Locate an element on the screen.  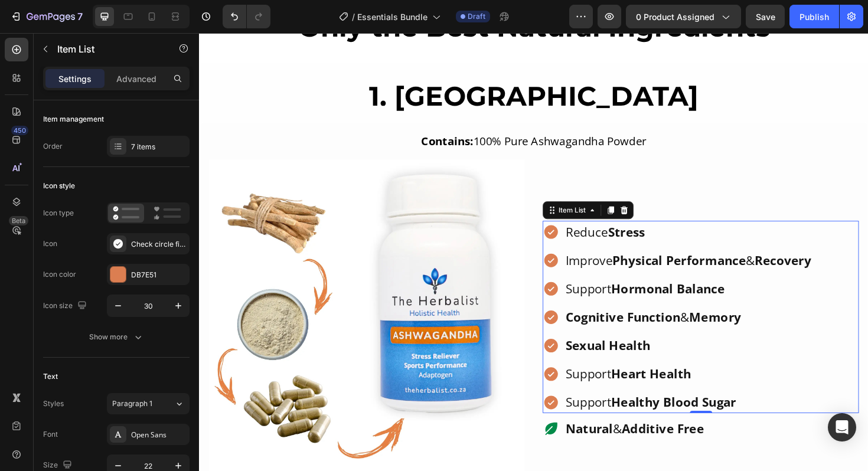
div: Font is located at coordinates (50, 435).